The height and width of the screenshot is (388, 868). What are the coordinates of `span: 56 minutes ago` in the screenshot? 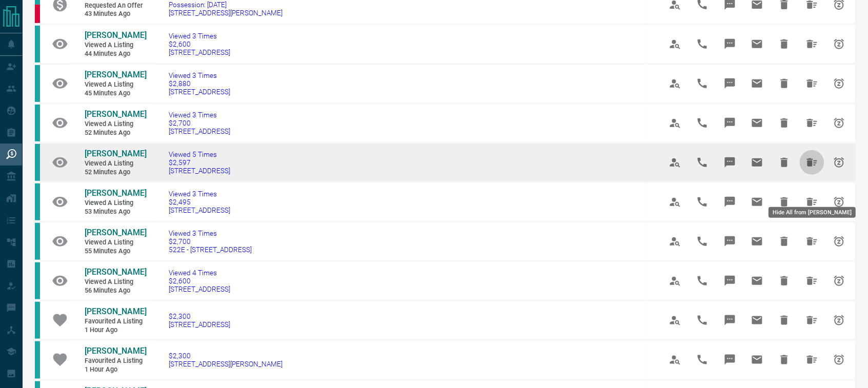 It's located at (116, 291).